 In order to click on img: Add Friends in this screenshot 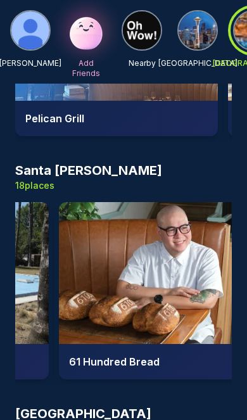, I will do `click(86, 30)`.